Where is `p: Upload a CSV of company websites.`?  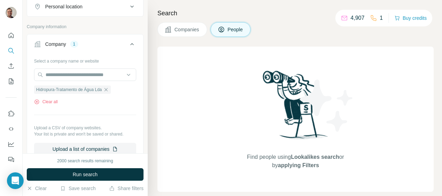
p: Upload a CSV of company websites. is located at coordinates (85, 128).